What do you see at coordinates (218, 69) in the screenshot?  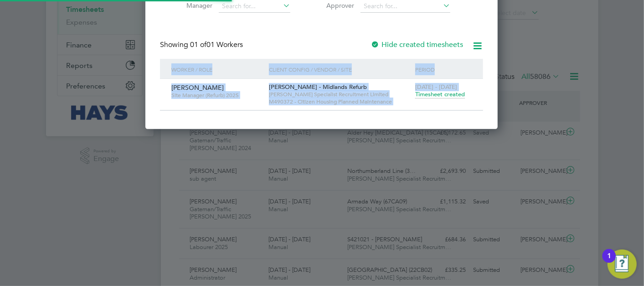 I see `div: Worker / Role` at bounding box center [218, 69].